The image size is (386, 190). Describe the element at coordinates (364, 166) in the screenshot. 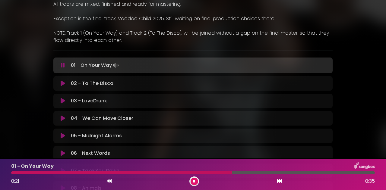

I see `img: songbox-logo-white.png` at that location.